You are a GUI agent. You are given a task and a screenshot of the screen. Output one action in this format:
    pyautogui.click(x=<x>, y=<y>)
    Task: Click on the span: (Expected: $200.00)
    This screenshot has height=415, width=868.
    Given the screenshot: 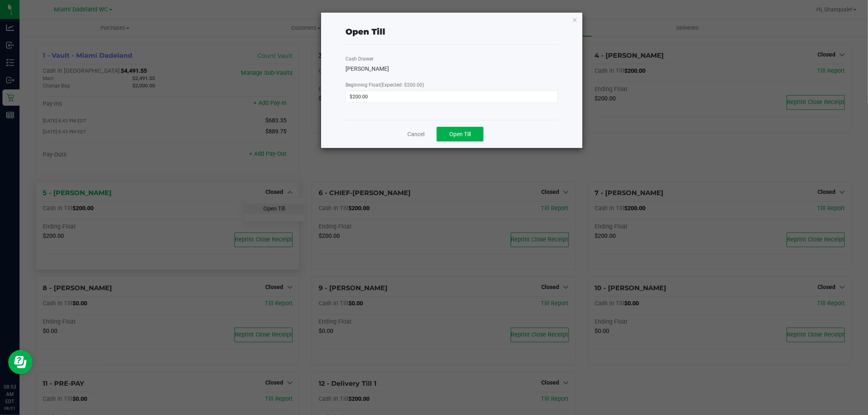 What is the action you would take?
    pyautogui.click(x=402, y=85)
    